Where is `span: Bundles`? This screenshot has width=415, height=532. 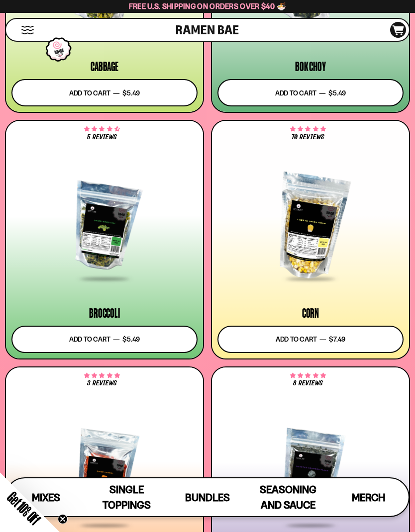 span: Bundles is located at coordinates (208, 498).